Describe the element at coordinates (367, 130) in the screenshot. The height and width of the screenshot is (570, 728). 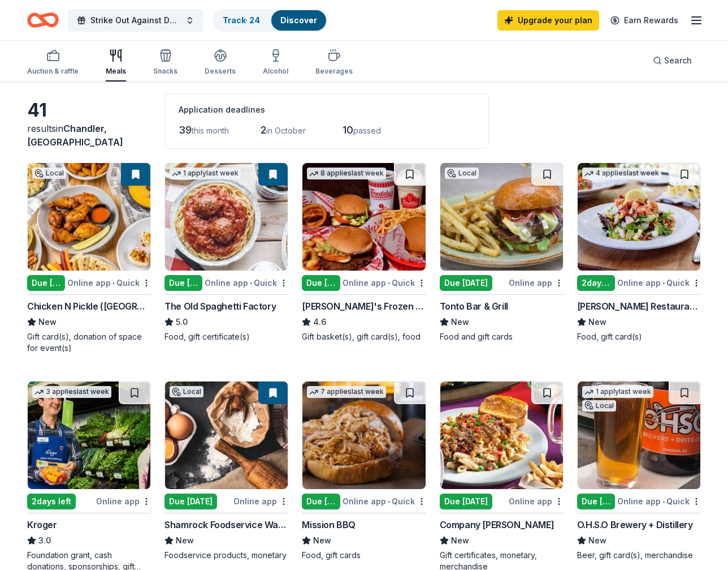
I see `span: passed` at that location.